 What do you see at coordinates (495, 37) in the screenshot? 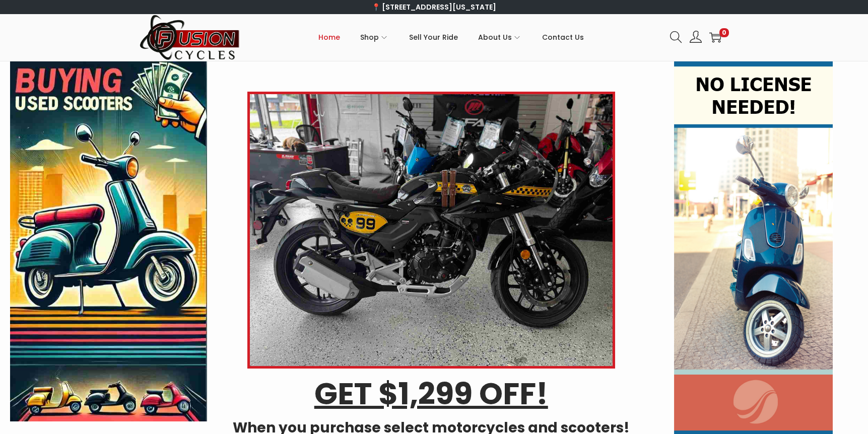
I see `span: About Us` at bounding box center [495, 37].